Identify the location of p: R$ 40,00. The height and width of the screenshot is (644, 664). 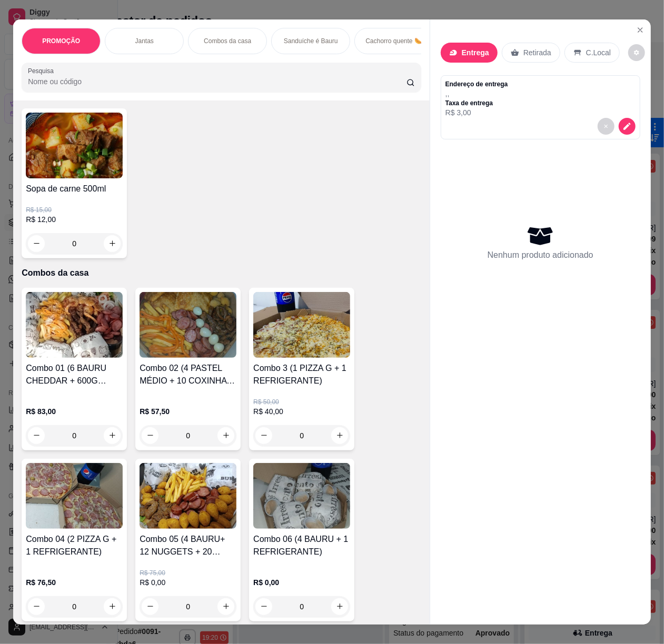
(302, 412).